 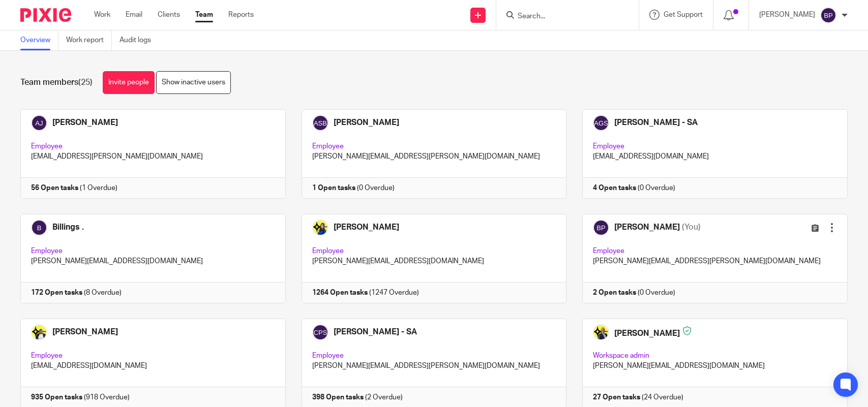 What do you see at coordinates (139, 40) in the screenshot?
I see `a: Audit logs` at bounding box center [139, 40].